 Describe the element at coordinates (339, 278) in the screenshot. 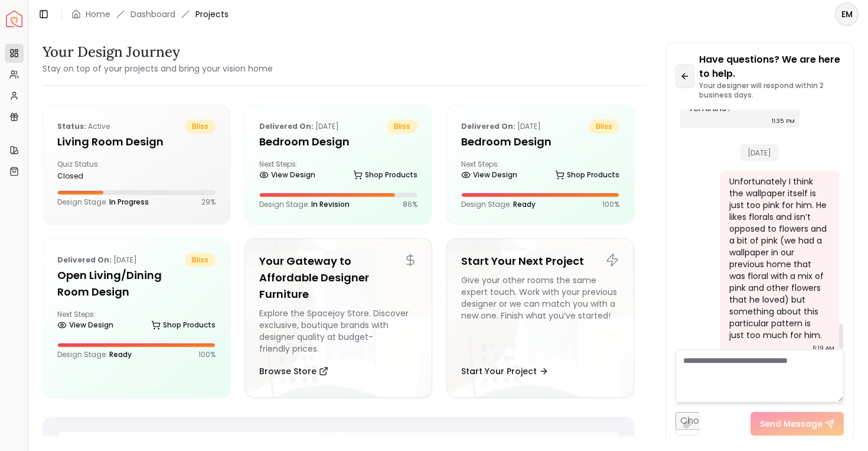

I see `h5: Your Gateway to Affordable Designer Furniture` at that location.